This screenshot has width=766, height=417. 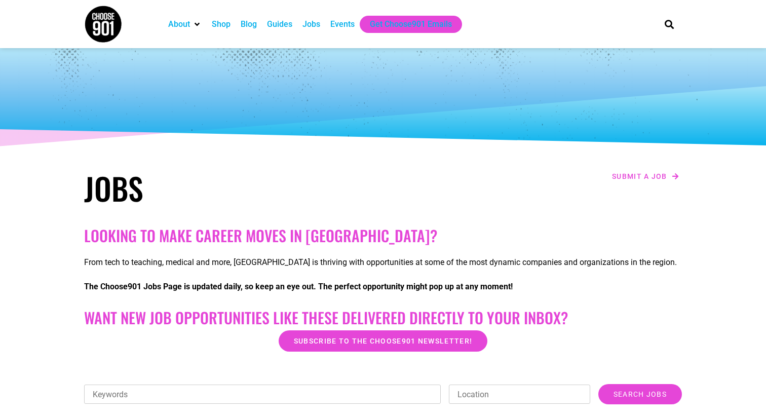 I want to click on div: Jobs, so click(x=311, y=24).